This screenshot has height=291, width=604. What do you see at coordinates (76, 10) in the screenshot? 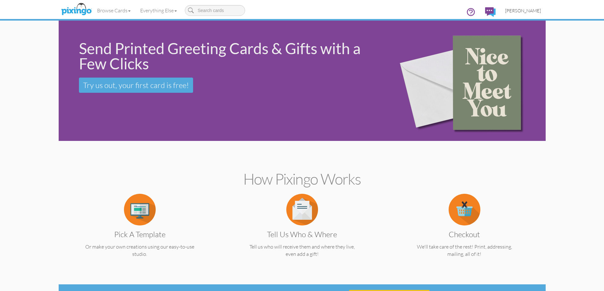
I see `img: pixingo logo` at bounding box center [76, 10].